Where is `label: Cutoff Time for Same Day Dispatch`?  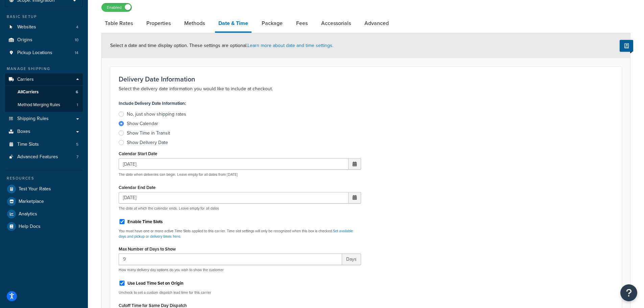 label: Cutoff Time for Same Day Dispatch is located at coordinates (152, 305).